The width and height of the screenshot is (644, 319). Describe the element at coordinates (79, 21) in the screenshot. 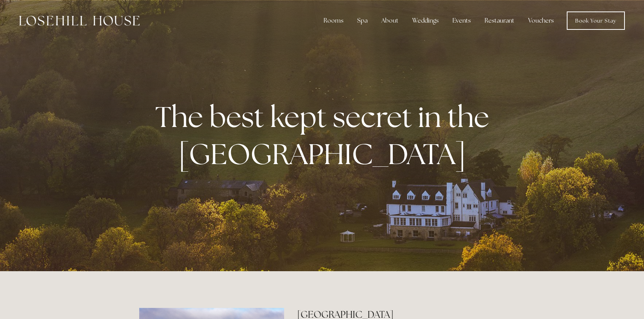

I see `img: Losehill House` at that location.